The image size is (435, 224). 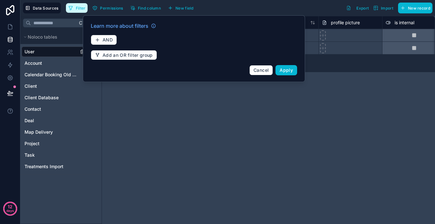 What do you see at coordinates (286, 70) in the screenshot?
I see `span: Apply` at bounding box center [286, 70].